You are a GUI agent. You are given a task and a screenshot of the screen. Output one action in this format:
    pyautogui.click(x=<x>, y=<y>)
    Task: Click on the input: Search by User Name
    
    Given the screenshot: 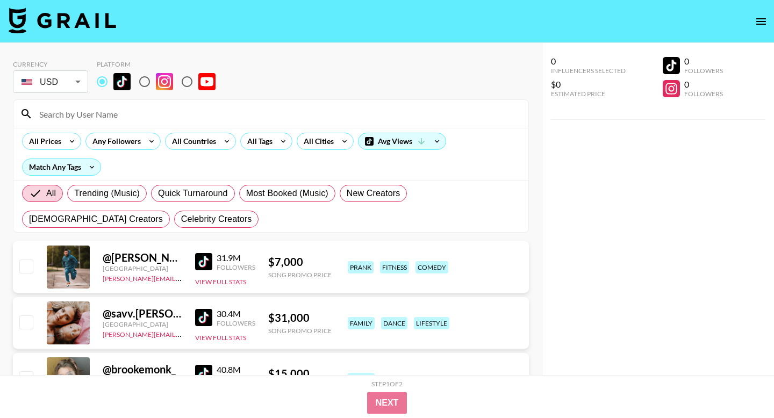 What is the action you would take?
    pyautogui.click(x=277, y=114)
    